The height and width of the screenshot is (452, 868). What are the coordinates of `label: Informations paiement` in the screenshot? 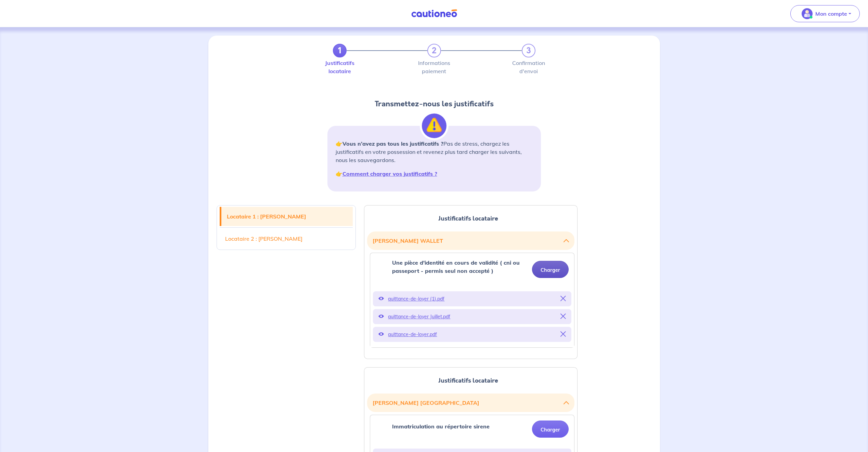 It's located at (434, 67).